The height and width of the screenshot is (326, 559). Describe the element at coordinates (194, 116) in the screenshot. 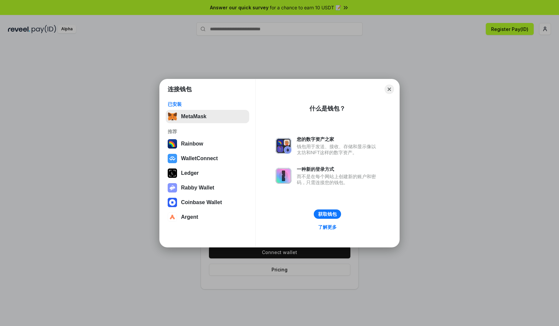

I see `div: MetaMask` at that location.